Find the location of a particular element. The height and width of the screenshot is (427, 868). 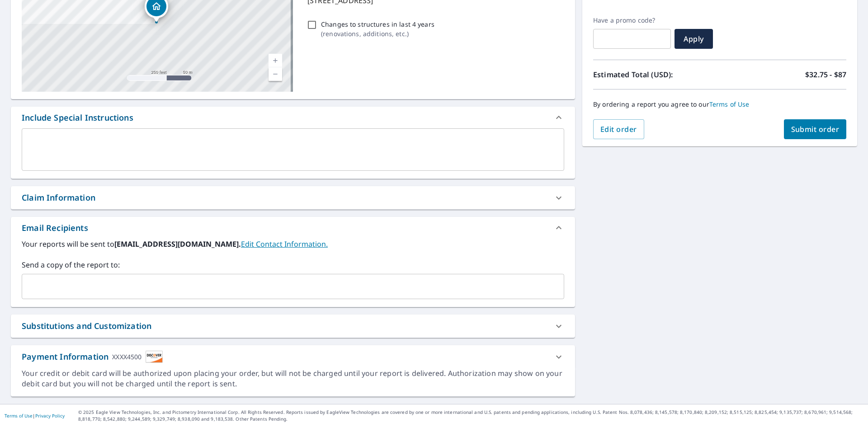

span: Submit order is located at coordinates (815, 129).